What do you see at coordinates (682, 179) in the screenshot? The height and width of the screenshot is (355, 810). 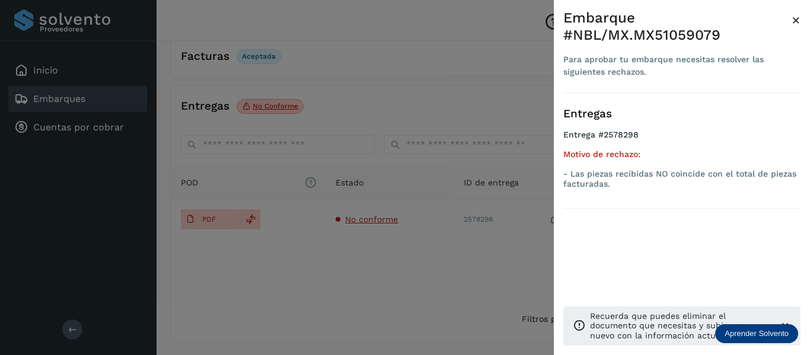 I see `p: - Las piezas recibidas NO coincide con el total de piezas facturadas.` at bounding box center [682, 179].